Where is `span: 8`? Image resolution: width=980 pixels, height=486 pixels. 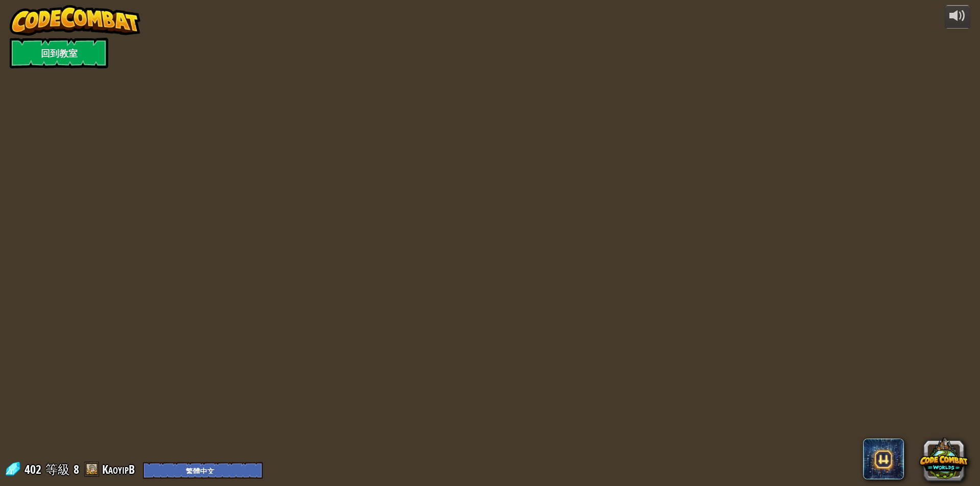 span: 8 is located at coordinates (76, 469).